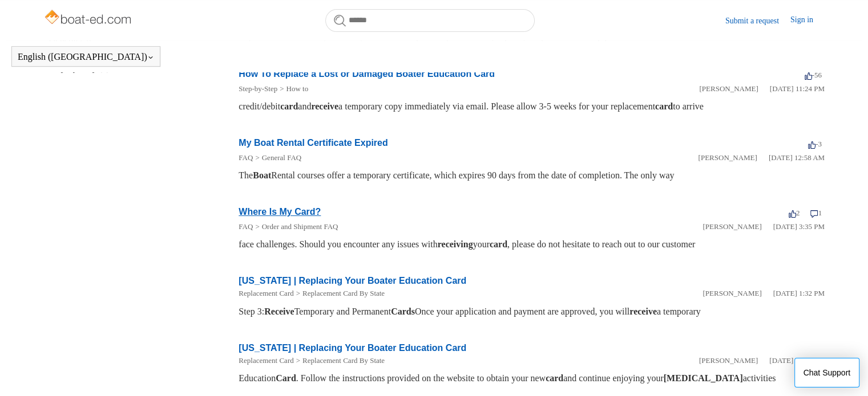 Image resolution: width=868 pixels, height=396 pixels. I want to click on time: 05/21/2024, 13:32, so click(799, 293).